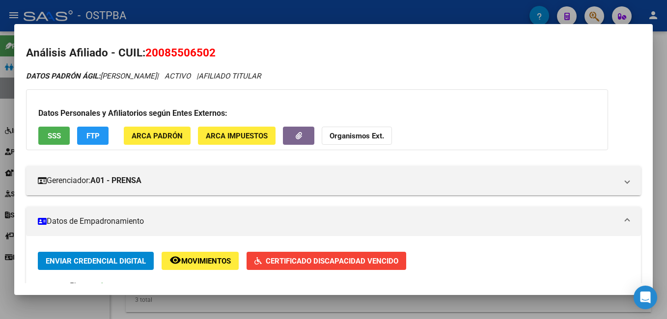 Image resolution: width=667 pixels, height=319 pixels. What do you see at coordinates (328, 221) in the screenshot?
I see `mat-panel-title: Datos de Empadronamiento` at bounding box center [328, 221].